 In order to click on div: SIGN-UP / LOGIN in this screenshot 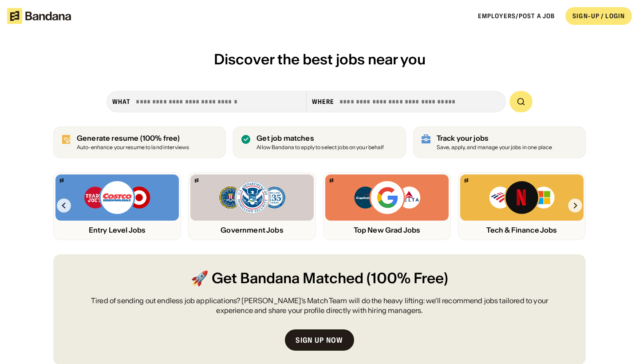, I will do `click(598, 16)`.